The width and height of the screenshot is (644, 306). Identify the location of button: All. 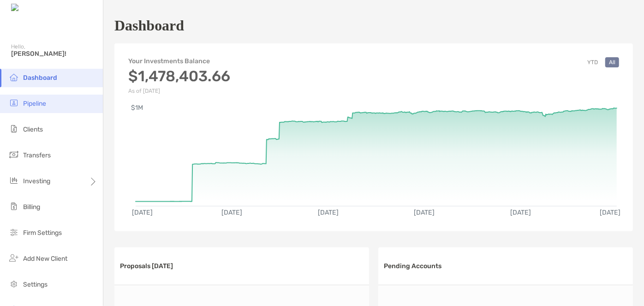
(612, 62).